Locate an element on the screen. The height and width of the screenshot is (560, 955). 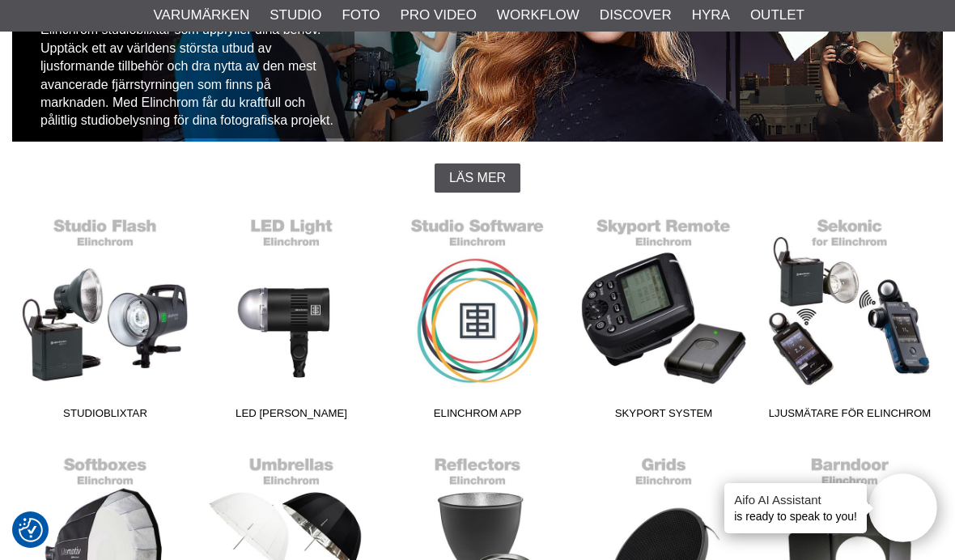
div: is ready to speak to you! is located at coordinates (796, 508).